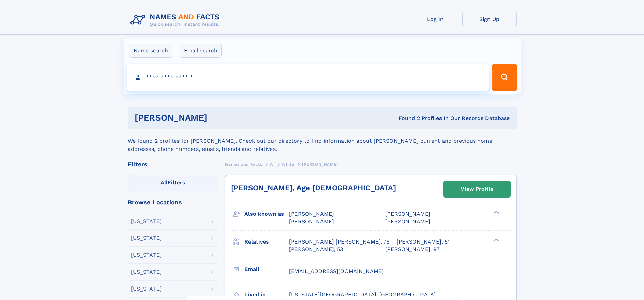 This screenshot has height=300, width=644. I want to click on input: search input, so click(308, 78).